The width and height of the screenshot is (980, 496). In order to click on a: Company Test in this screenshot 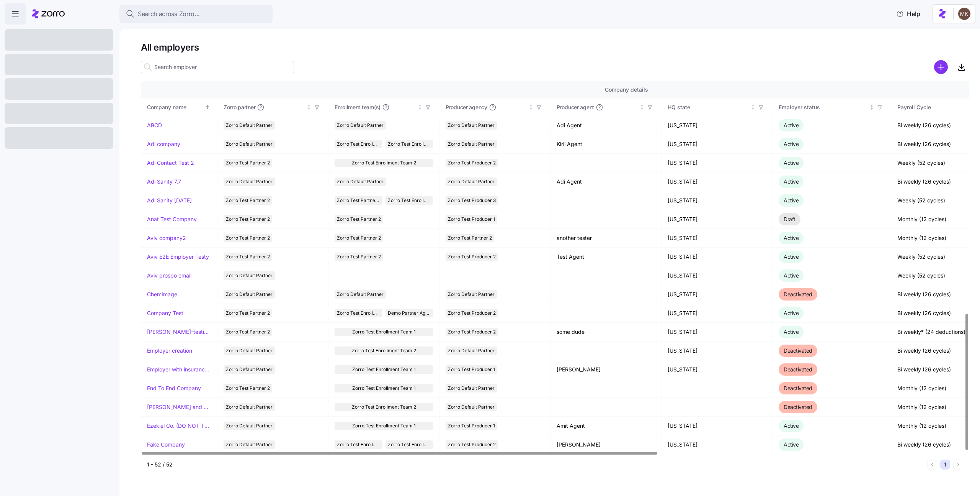, I will do `click(165, 313)`.